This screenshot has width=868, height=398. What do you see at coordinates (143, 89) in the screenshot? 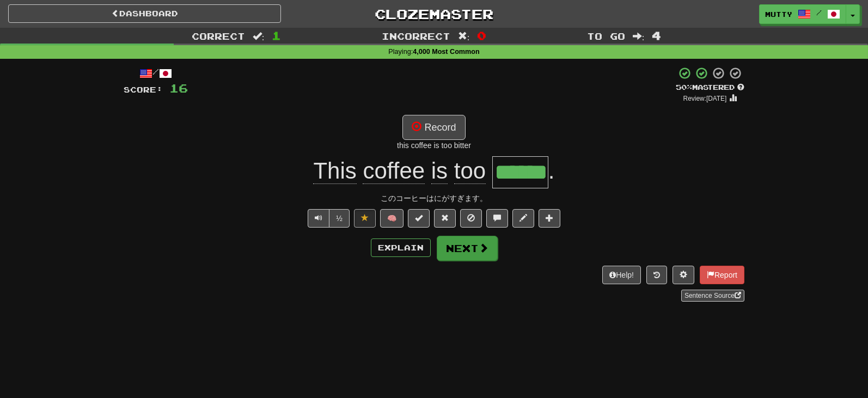
I see `span: Score:` at bounding box center [143, 89].